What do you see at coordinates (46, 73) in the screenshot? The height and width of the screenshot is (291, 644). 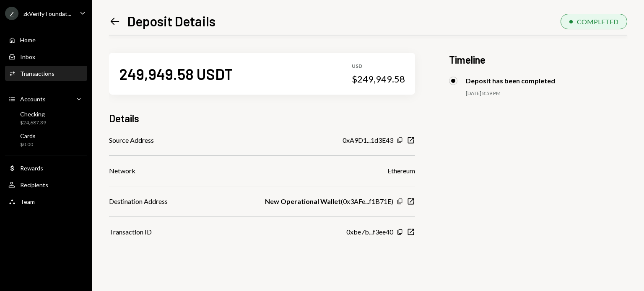 I see `a: Transactions` at bounding box center [46, 73].